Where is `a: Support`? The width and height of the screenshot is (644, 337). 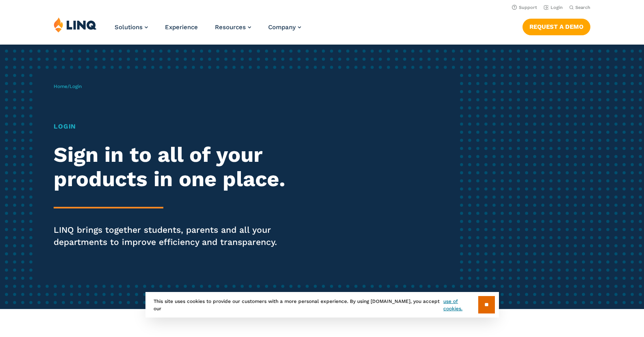
a: Support is located at coordinates (524, 8).